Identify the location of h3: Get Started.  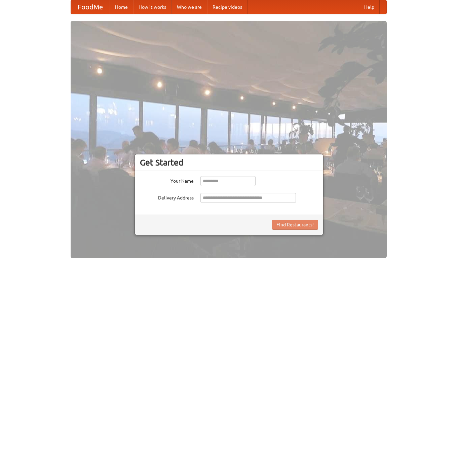
(229, 162).